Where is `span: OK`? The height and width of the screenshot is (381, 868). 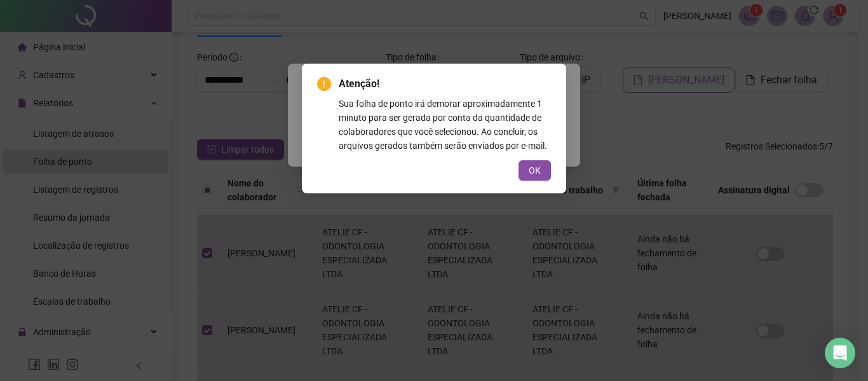 span: OK is located at coordinates (534, 171).